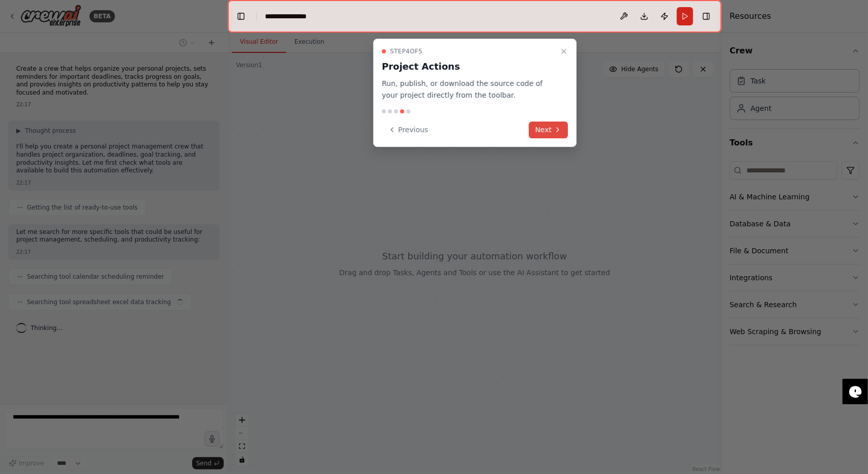 The height and width of the screenshot is (474, 868). I want to click on h3: Project Actions, so click(469, 67).